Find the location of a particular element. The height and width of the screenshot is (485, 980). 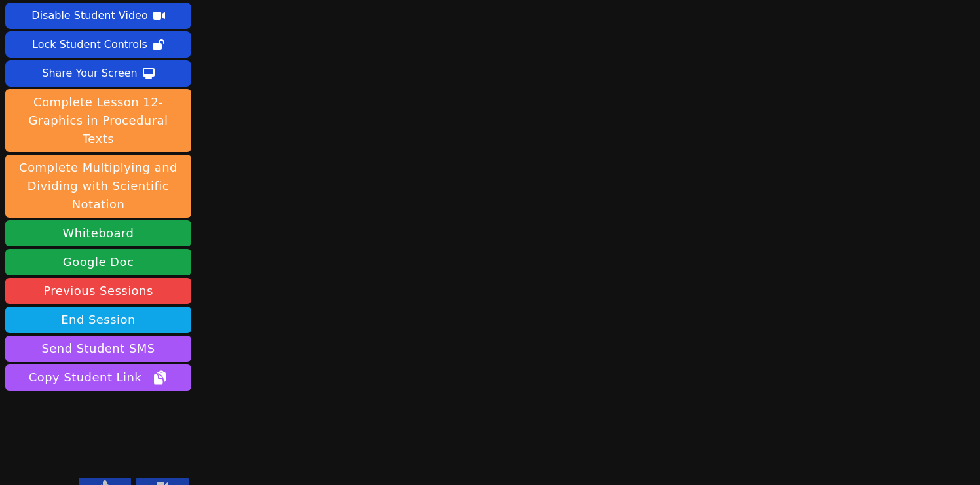

a: Google Doc is located at coordinates (98, 262).